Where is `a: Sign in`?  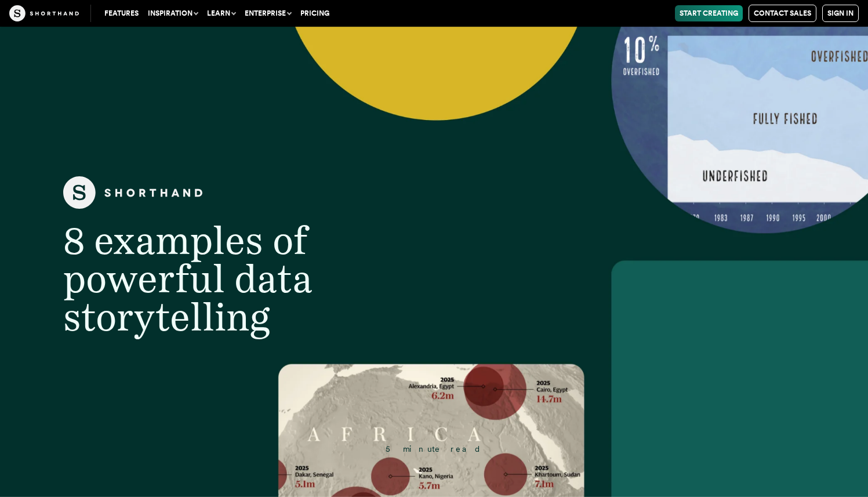
a: Sign in is located at coordinates (840, 13).